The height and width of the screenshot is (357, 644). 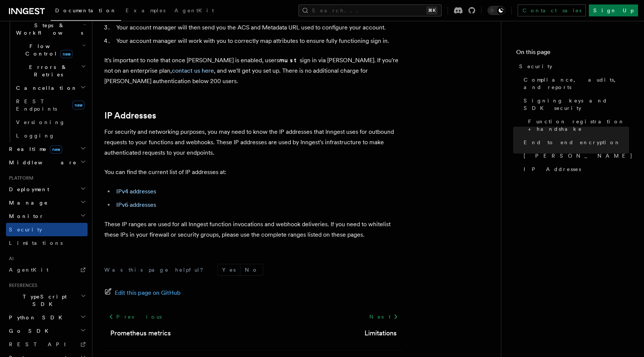 What do you see at coordinates (34, 149) in the screenshot?
I see `span: Realtime` at bounding box center [34, 149].